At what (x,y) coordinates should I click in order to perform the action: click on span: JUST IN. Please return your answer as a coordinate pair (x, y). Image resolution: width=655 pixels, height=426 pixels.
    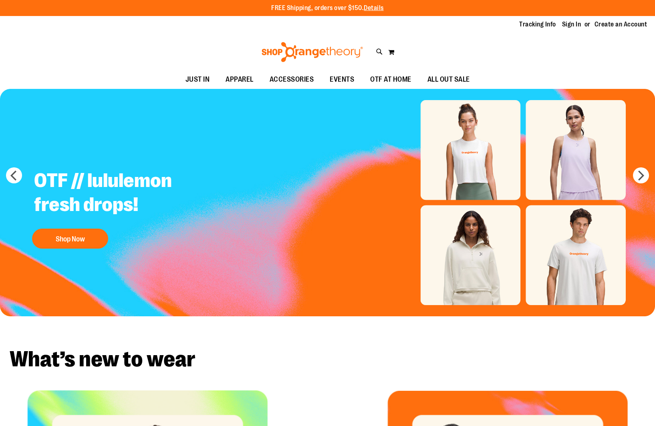
    Looking at the image, I should click on (197, 79).